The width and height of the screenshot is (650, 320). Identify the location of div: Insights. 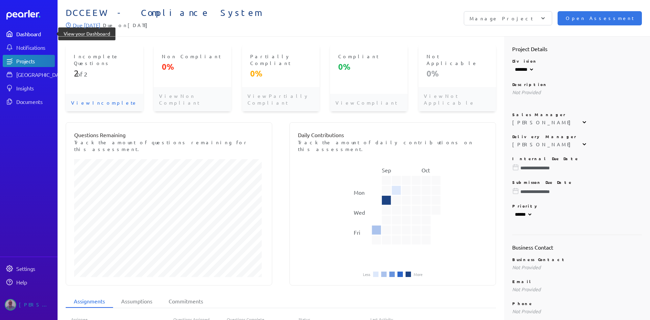
(35, 88).